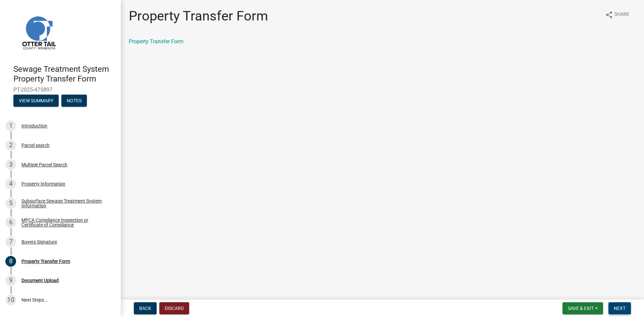 The image size is (644, 317). What do you see at coordinates (622, 15) in the screenshot?
I see `span: Share` at bounding box center [622, 15].